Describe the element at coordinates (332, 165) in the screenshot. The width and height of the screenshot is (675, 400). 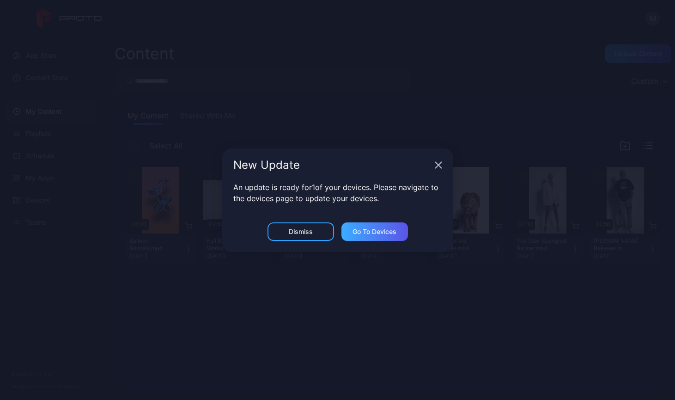
I see `div: New Update` at that location.